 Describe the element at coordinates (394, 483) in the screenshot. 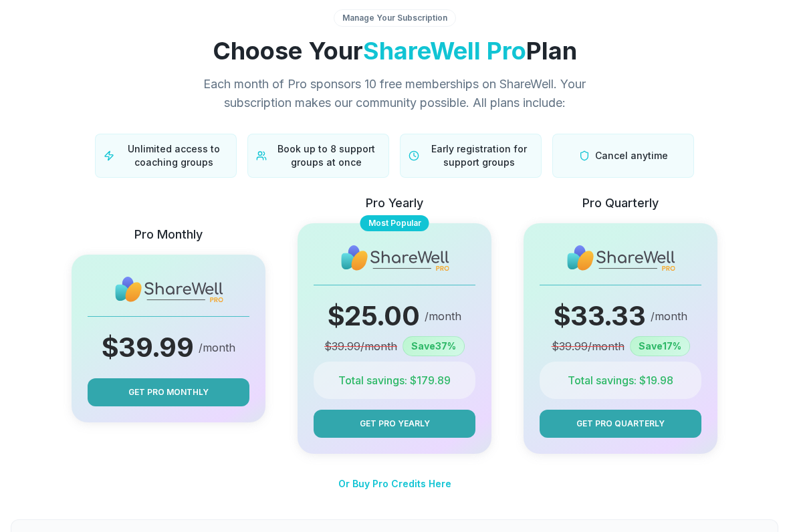

I see `span: Or Buy Pro Credits Here` at that location.